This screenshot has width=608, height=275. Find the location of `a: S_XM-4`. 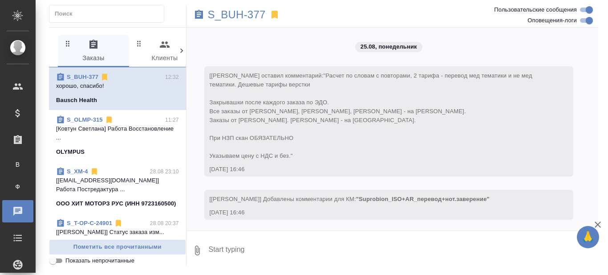

a: S_XM-4 is located at coordinates (77, 171).